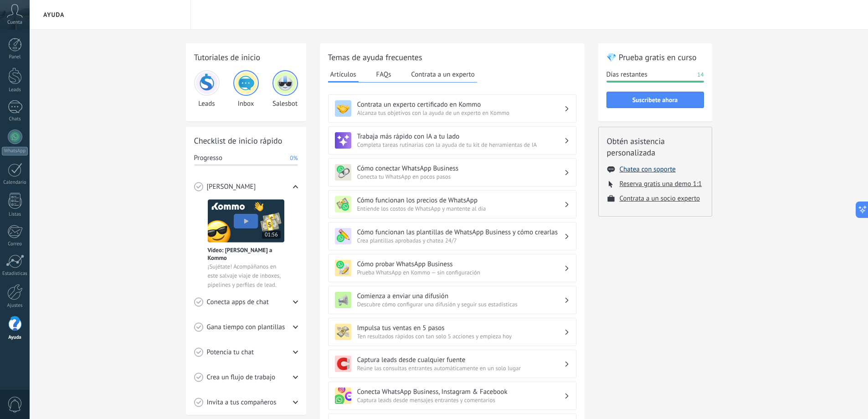 The height and width of the screenshot is (419, 868). What do you see at coordinates (294, 158) in the screenshot?
I see `span: 0%` at bounding box center [294, 158].